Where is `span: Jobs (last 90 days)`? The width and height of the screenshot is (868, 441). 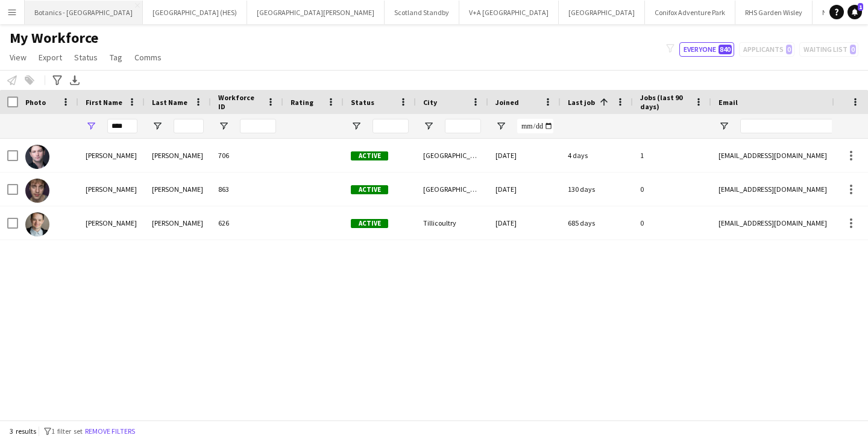
span: Jobs (last 90 days) is located at coordinates (665, 102).